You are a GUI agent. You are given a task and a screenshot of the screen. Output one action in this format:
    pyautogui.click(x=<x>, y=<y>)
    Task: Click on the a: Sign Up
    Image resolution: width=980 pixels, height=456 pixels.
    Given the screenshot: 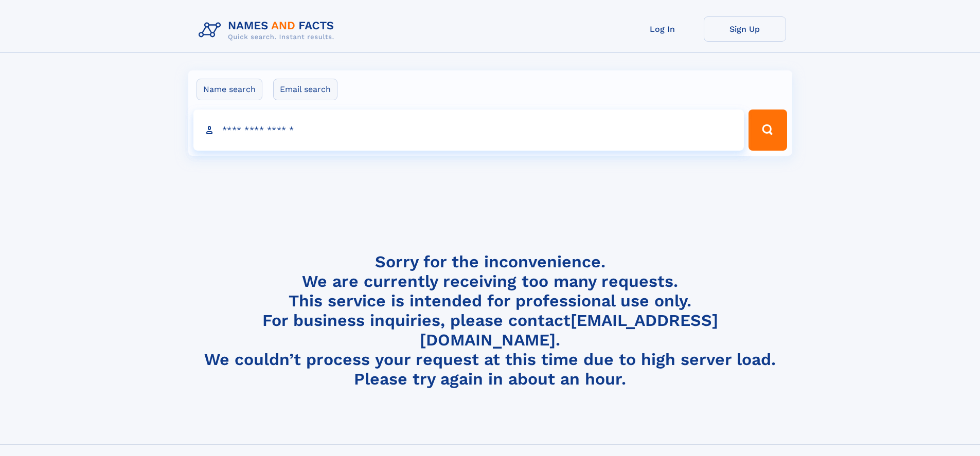 What is the action you would take?
    pyautogui.click(x=745, y=29)
    